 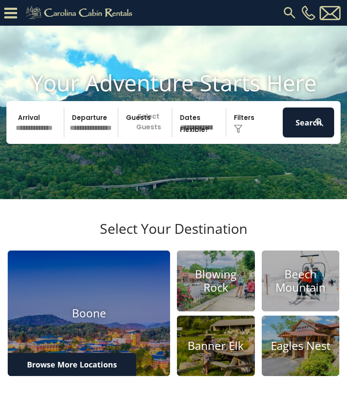 I want to click on a: Banner Elk, so click(x=216, y=346).